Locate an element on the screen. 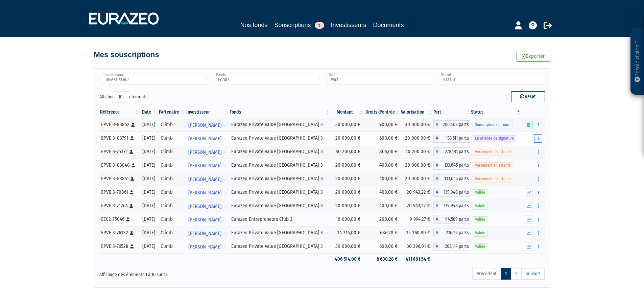 The height and width of the screenshot is (308, 644). th: Valorisation: activer pour trier la colonne par ordre croissant is located at coordinates (417, 113).